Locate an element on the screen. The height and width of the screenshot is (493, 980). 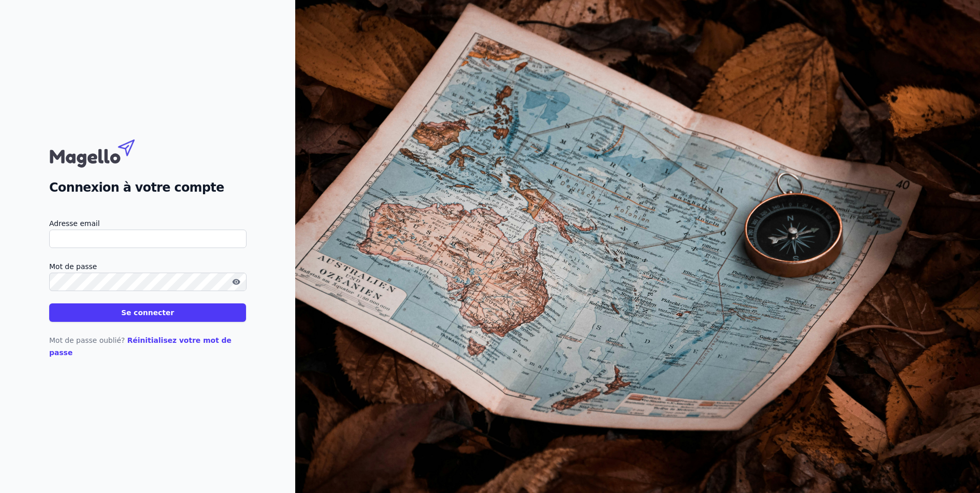
a: Réinitialisez votre mot de passe is located at coordinates (141, 346).